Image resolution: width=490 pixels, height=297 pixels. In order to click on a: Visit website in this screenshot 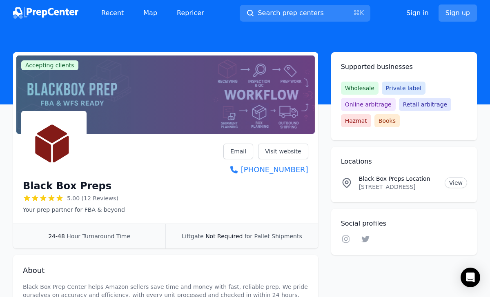, I will do `click(283, 151)`.